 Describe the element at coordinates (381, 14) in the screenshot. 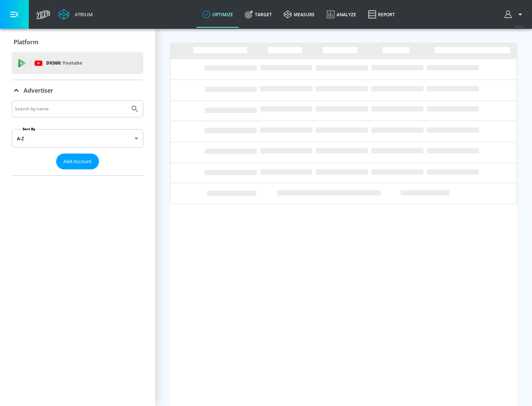

I see `a: Report` at that location.